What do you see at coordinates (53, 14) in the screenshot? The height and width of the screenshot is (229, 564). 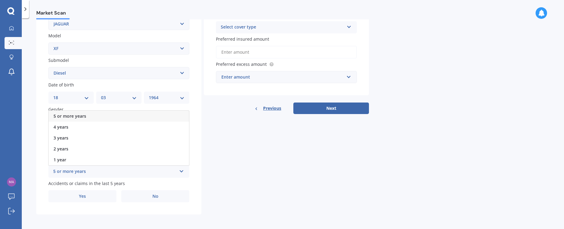 I see `span: Market Scan` at bounding box center [53, 14].